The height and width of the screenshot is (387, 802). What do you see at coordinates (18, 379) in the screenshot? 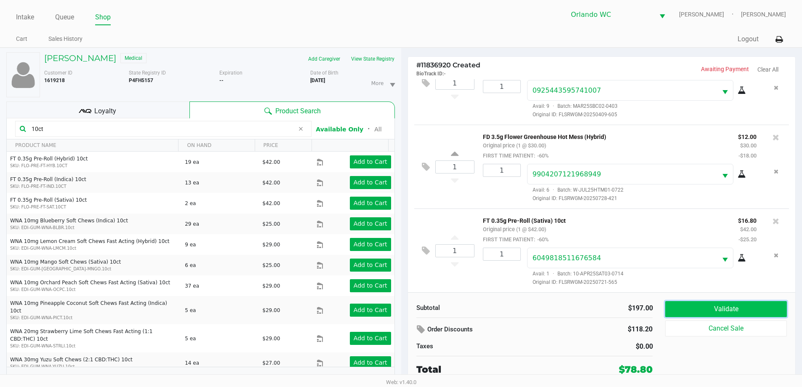
I see `span: Go to the first page` at bounding box center [18, 379].